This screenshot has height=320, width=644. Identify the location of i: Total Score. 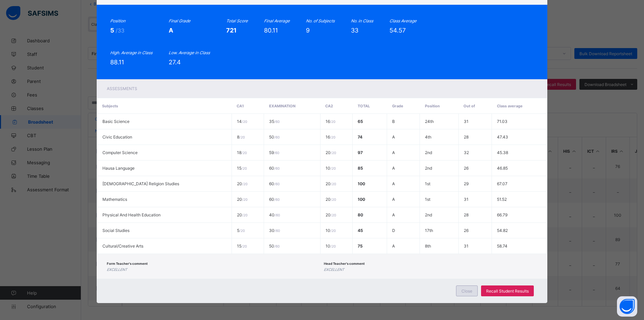
(237, 21).